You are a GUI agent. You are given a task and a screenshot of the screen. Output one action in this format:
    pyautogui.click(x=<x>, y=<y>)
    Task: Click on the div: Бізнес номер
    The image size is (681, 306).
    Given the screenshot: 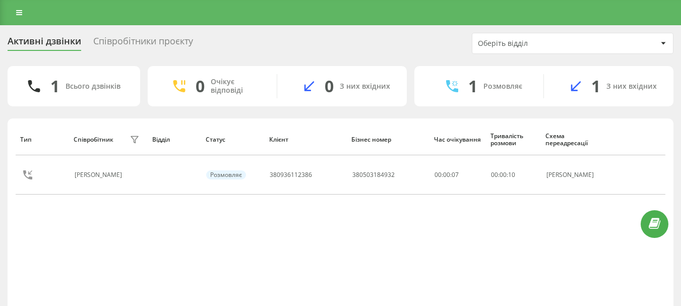 What is the action you would take?
    pyautogui.click(x=388, y=140)
    